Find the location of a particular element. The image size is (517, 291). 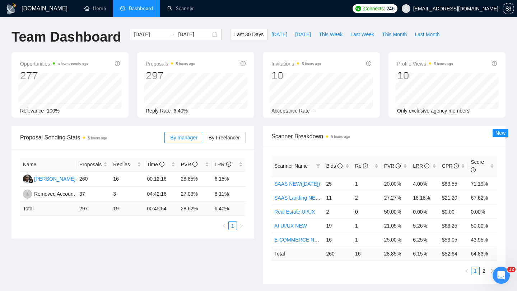

time: a few seconds ago is located at coordinates (72, 64).